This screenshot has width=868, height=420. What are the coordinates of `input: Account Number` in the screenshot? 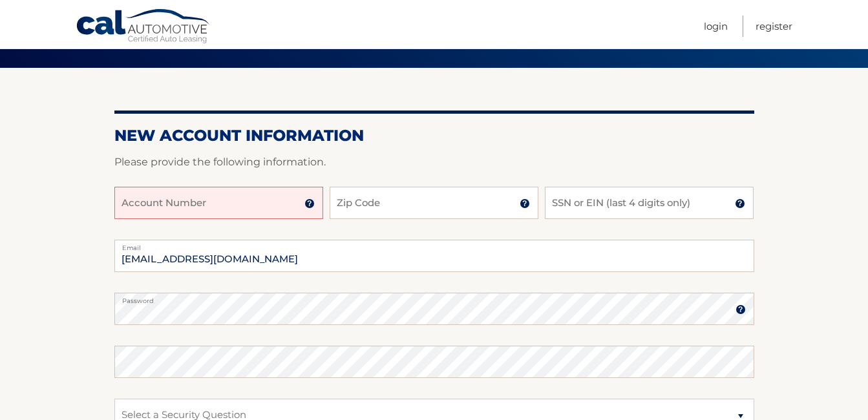 It's located at (218, 203).